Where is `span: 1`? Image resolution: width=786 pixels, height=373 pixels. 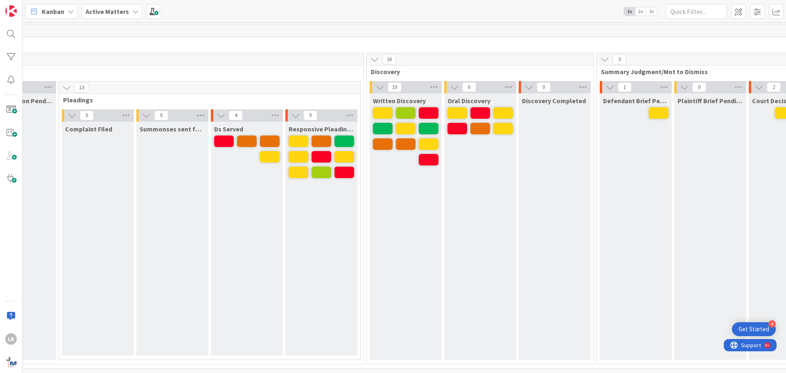 span: 1 is located at coordinates (625, 87).